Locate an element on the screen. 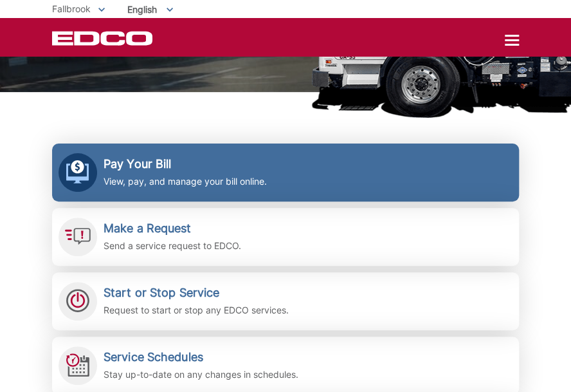 The image size is (571, 392). h2: Start or Stop Service is located at coordinates (196, 293).